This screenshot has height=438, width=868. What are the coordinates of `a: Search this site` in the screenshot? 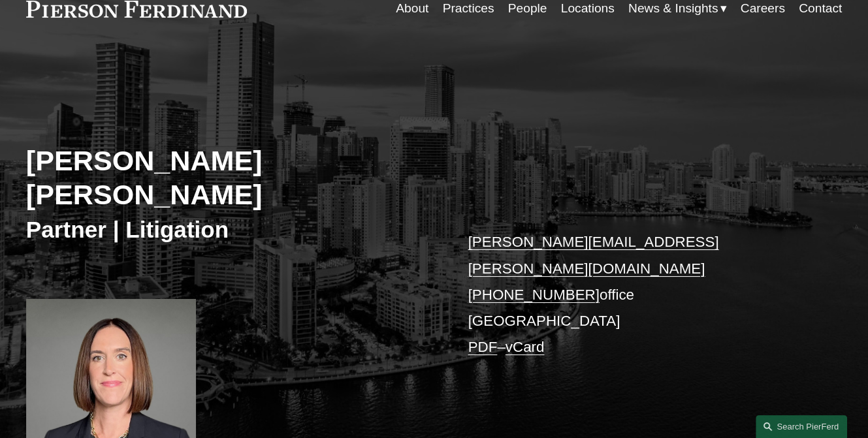 It's located at (801, 426).